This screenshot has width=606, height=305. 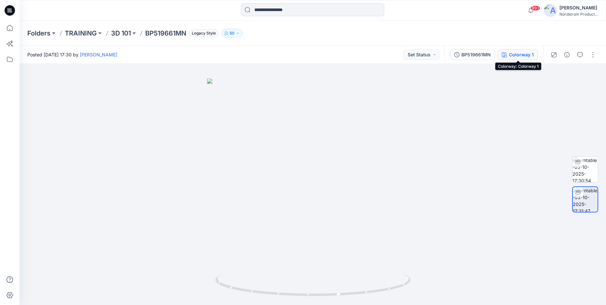 What do you see at coordinates (39, 33) in the screenshot?
I see `p: Folders` at bounding box center [39, 33].